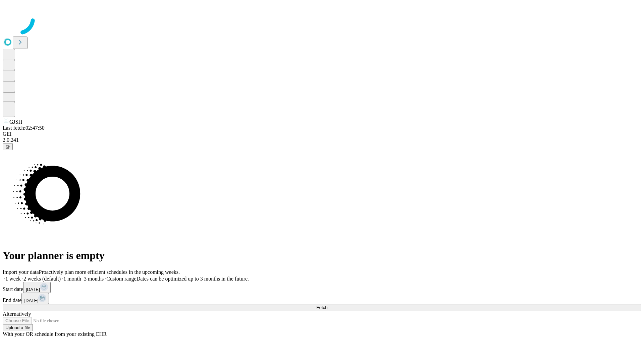 The width and height of the screenshot is (644, 362). I want to click on span: 1 week, so click(13, 279).